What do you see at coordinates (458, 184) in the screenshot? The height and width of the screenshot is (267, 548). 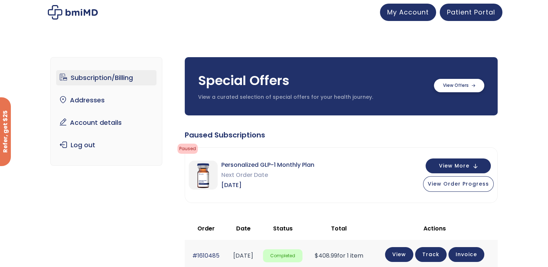 I see `span: View Order Progress` at bounding box center [458, 184].